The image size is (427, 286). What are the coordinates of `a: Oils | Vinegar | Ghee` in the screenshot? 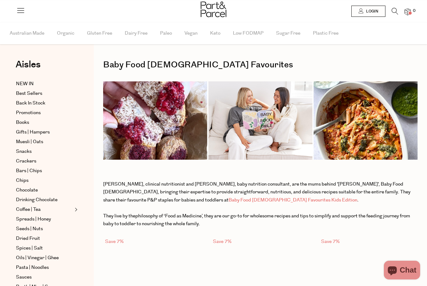 It's located at (44, 258).